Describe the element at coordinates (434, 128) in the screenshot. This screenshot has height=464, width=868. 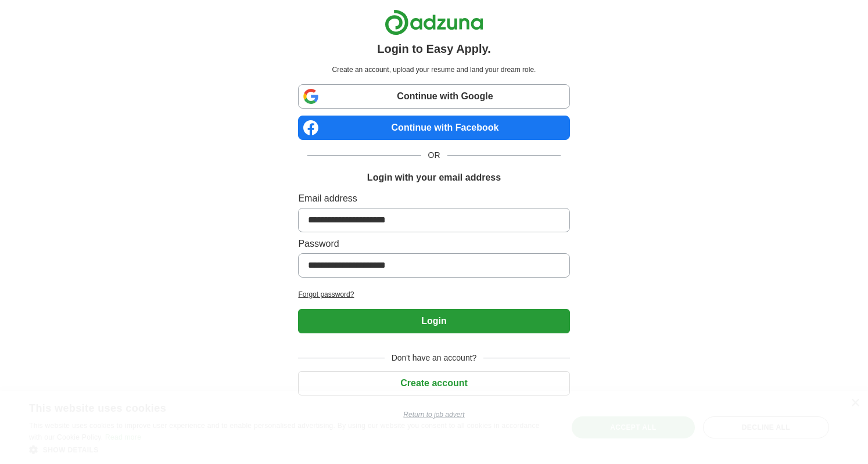
I see `a: Continue with Facebook` at that location.